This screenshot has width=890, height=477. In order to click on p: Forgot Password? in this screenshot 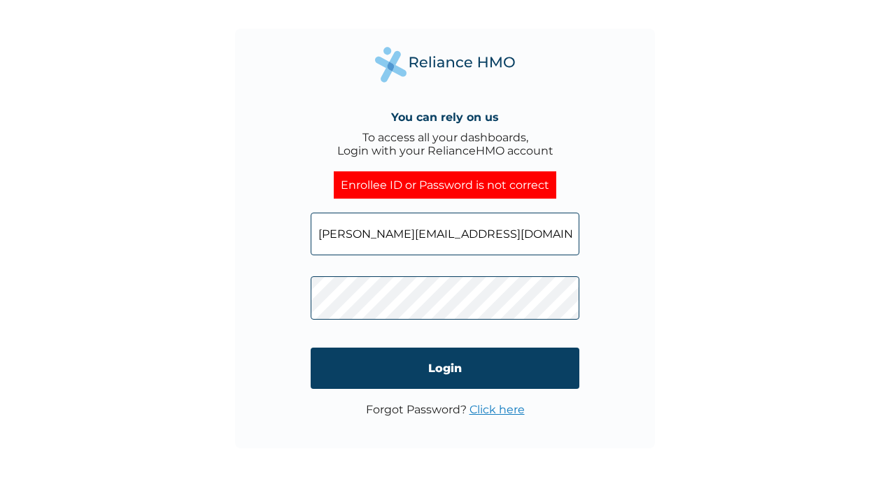, I will do `click(445, 409)`.